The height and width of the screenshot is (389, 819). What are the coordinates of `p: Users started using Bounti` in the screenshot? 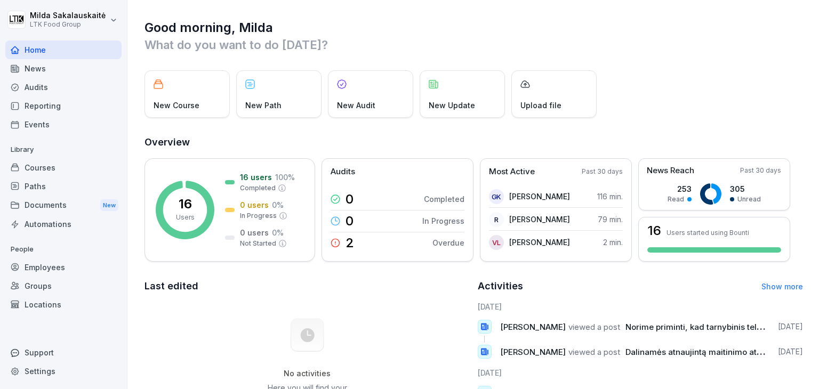 It's located at (707, 232).